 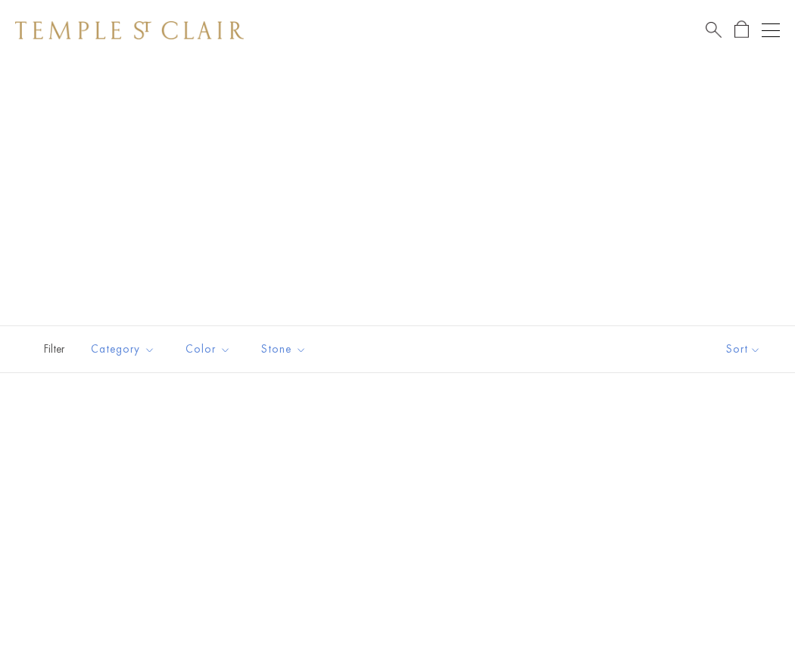 I want to click on button: Open navigation, so click(x=770, y=30).